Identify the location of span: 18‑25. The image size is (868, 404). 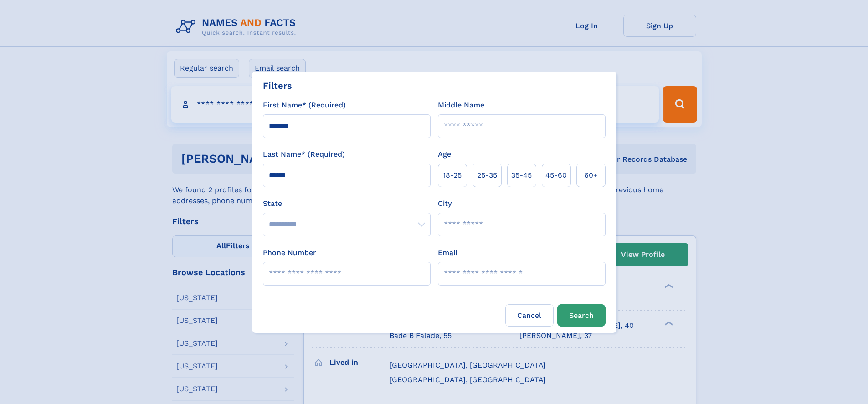
(452, 175).